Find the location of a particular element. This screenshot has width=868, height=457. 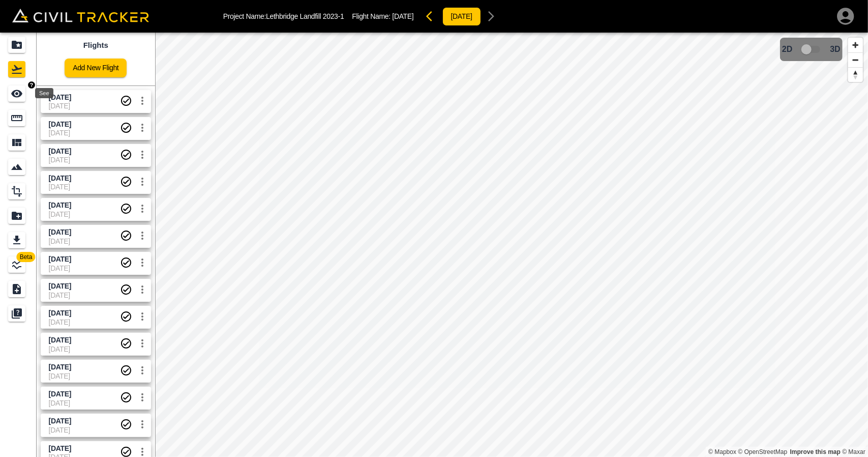

p: Project Name: Lethbridge Landfill 2023-1 is located at coordinates (284, 16).